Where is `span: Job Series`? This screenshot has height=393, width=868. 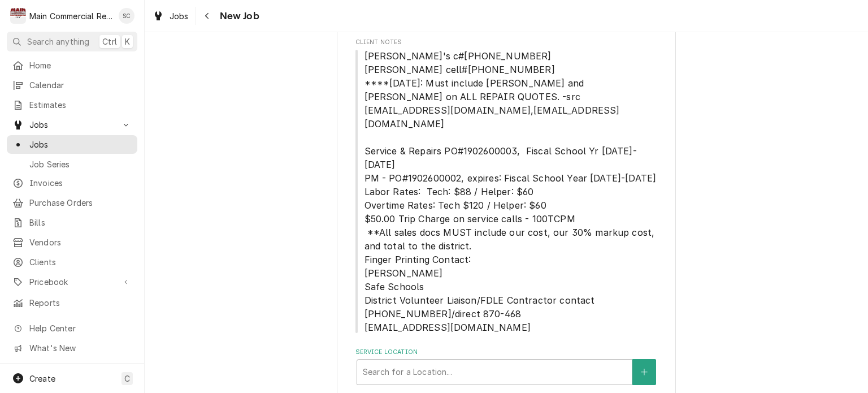
span: Job Series is located at coordinates (80, 164).